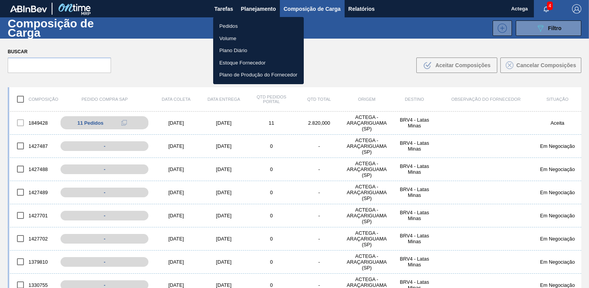  I want to click on a: Plano de Produção do Fornecedor, so click(258, 75).